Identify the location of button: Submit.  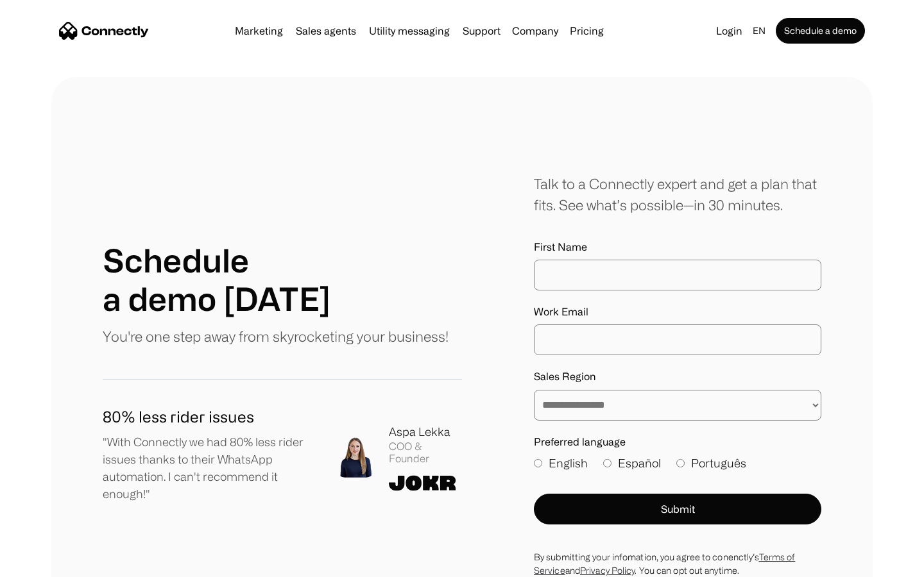
(677, 509).